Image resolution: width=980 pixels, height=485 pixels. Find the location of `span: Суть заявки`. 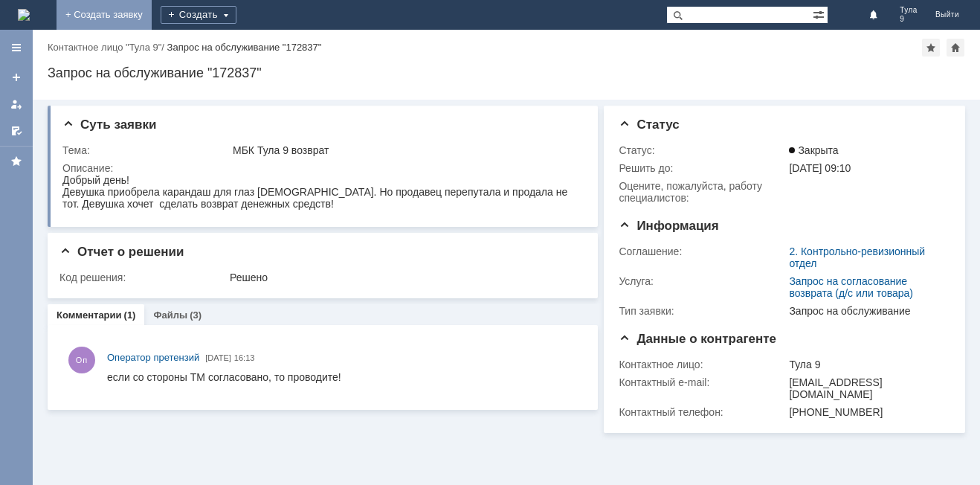

span: Суть заявки is located at coordinates (109, 124).